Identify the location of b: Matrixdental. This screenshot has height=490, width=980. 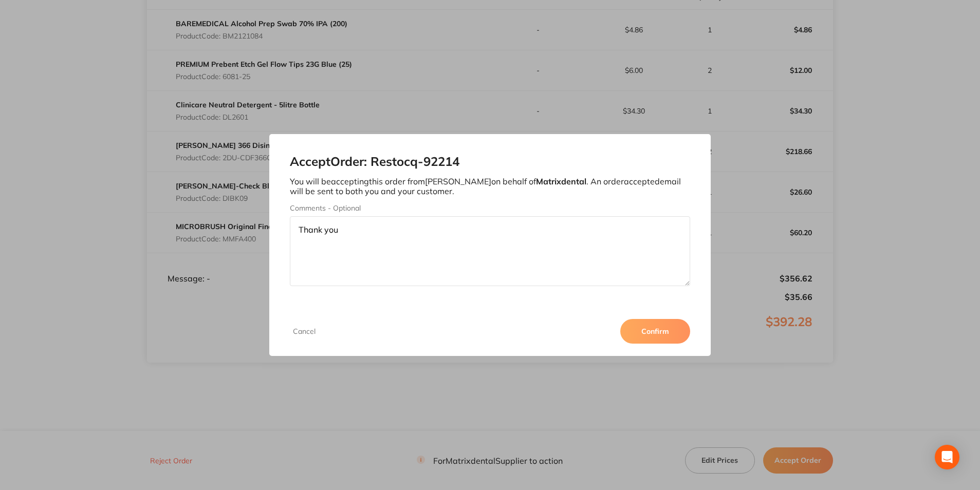
(562, 181).